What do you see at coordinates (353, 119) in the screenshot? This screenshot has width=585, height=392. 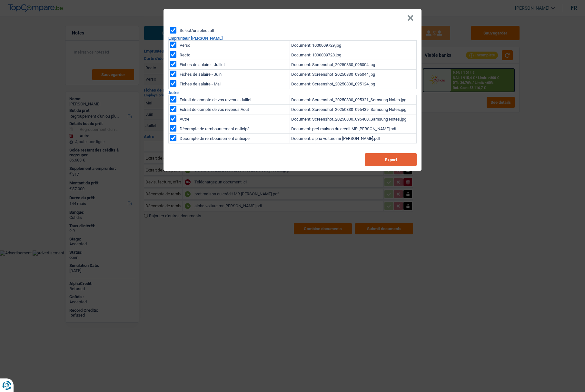 I see `td: Document: Screenshot_20250830_095400_Samsung Notes.jpg` at bounding box center [353, 119].